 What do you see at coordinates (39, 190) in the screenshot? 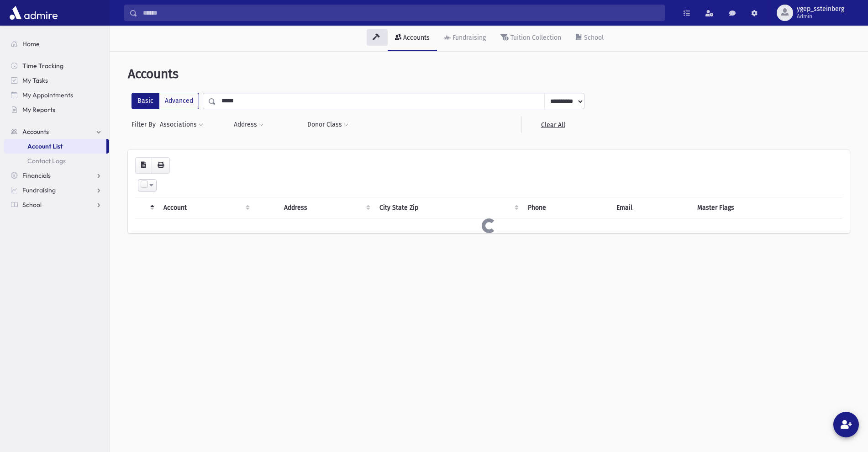
I see `span: Fundraising` at bounding box center [39, 190].